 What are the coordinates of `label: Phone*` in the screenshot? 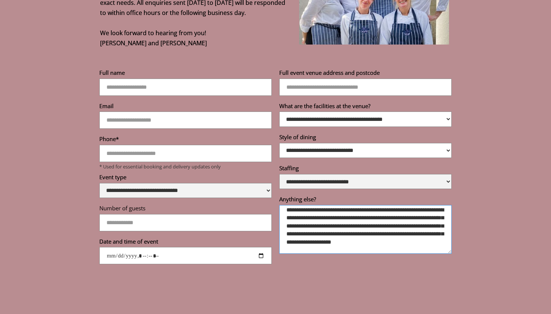 It's located at (186, 140).